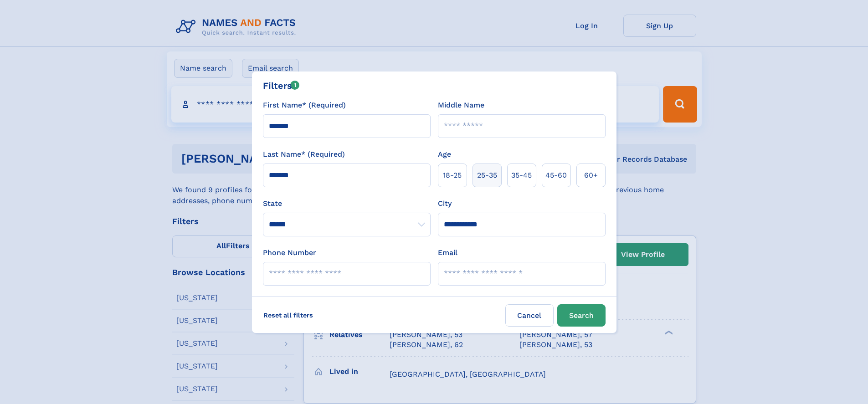  Describe the element at coordinates (529, 315) in the screenshot. I see `label: Cancel` at that location.